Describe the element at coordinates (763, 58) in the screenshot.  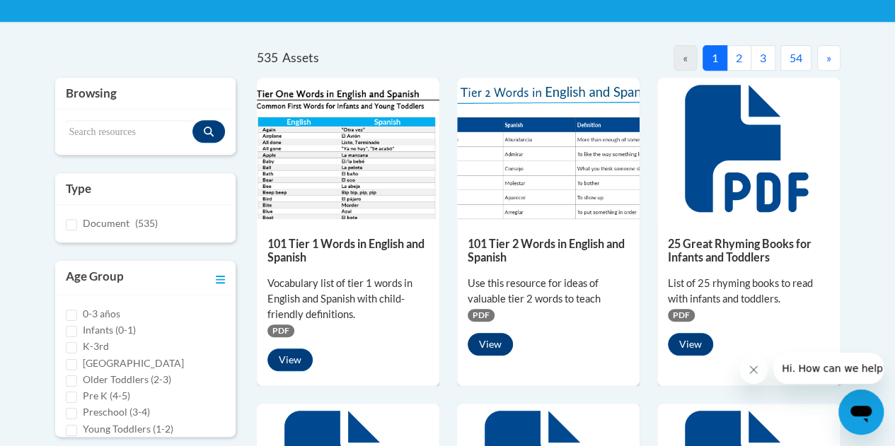
I see `button: 3` at that location.